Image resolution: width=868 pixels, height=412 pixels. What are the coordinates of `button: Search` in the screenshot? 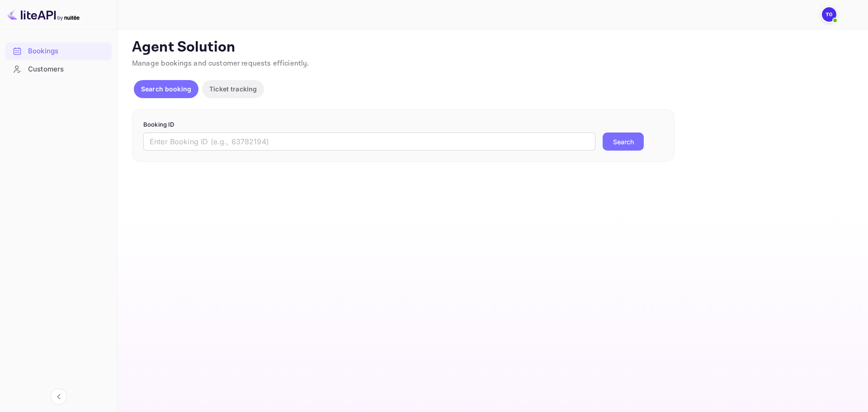 It's located at (623, 141).